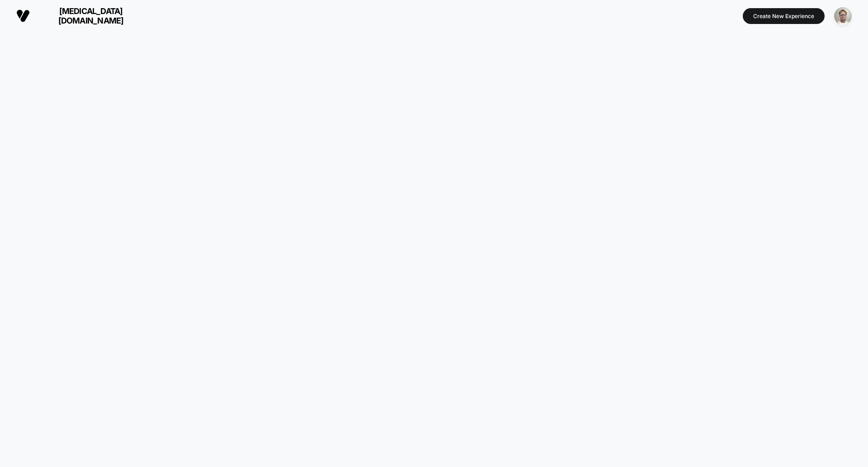 The height and width of the screenshot is (467, 868). Describe the element at coordinates (23, 16) in the screenshot. I see `img: Visually logo` at that location.